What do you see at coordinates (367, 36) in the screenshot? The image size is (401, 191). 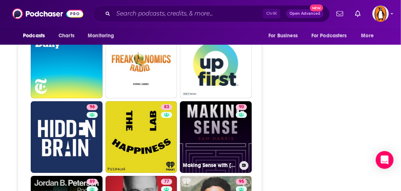 I see `span: More` at bounding box center [367, 36].